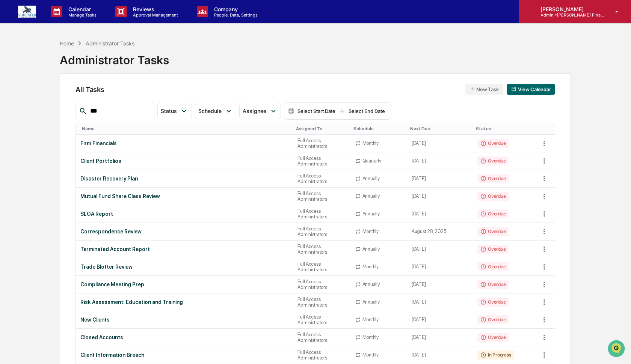  I want to click on span: Schedule, so click(210, 111).